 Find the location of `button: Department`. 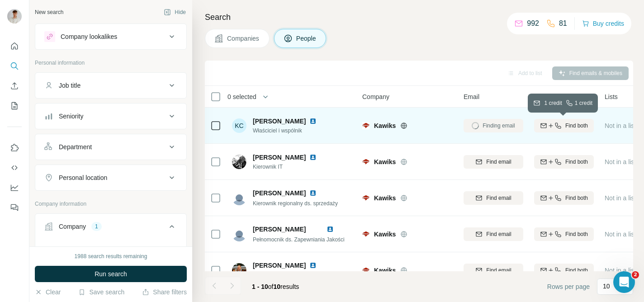

button: Department is located at coordinates (111, 147).